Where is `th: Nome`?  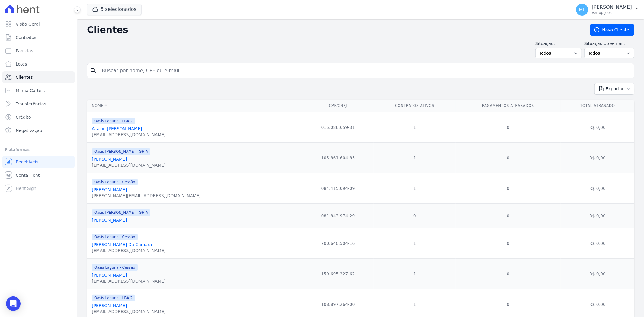
th: Nome is located at coordinates (194, 106).